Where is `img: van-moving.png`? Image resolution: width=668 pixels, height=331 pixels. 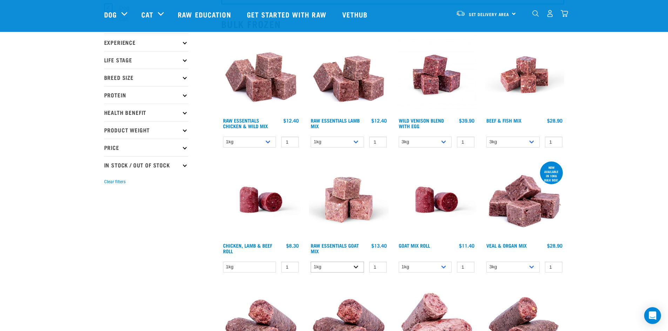 img: van-moving.png is located at coordinates (460, 13).